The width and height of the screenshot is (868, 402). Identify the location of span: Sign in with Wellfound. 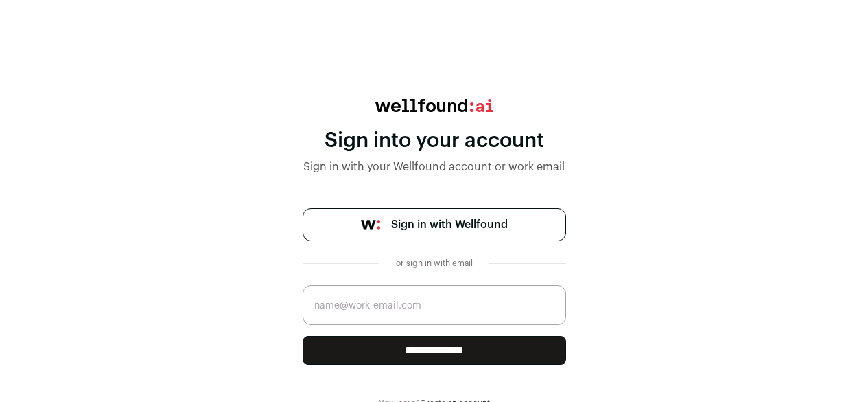
(449, 224).